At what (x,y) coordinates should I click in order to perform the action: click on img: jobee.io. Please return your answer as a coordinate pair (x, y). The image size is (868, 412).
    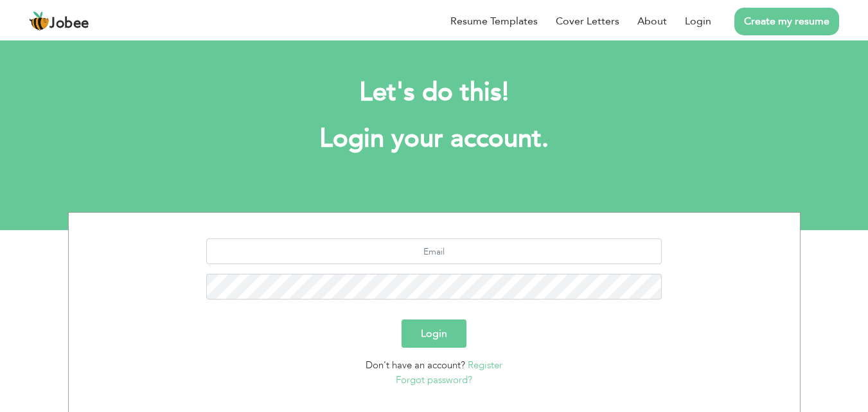
    Looking at the image, I should click on (39, 21).